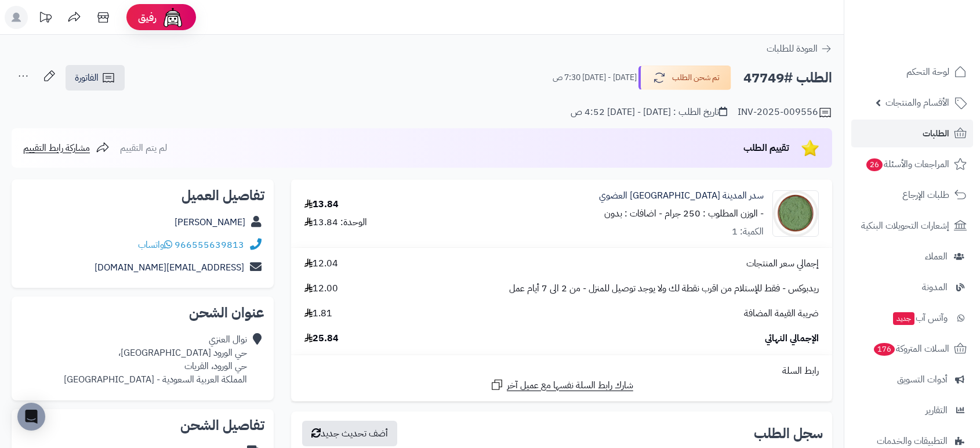 This screenshot has height=448, width=980. I want to click on a: التقارير, so click(912, 410).